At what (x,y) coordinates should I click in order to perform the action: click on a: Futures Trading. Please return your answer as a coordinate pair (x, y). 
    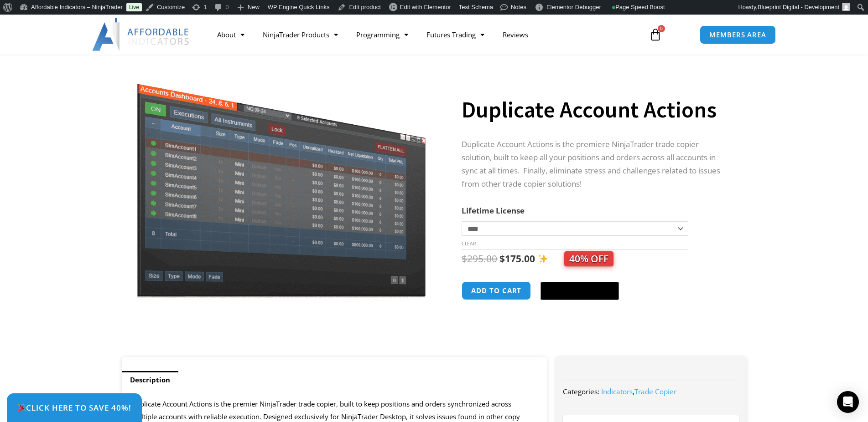
    Looking at the image, I should click on (455, 35).